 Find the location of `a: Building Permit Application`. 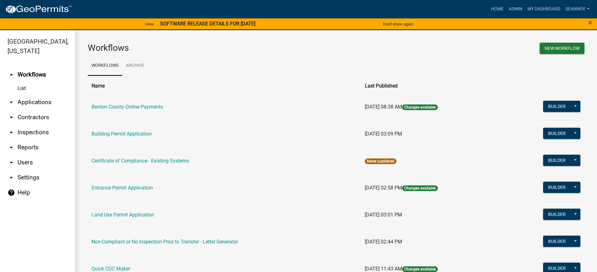

a: Building Permit Application is located at coordinates (122, 134).